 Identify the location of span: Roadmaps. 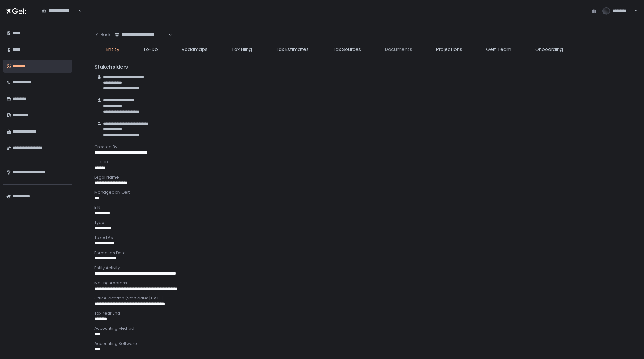
(194, 49).